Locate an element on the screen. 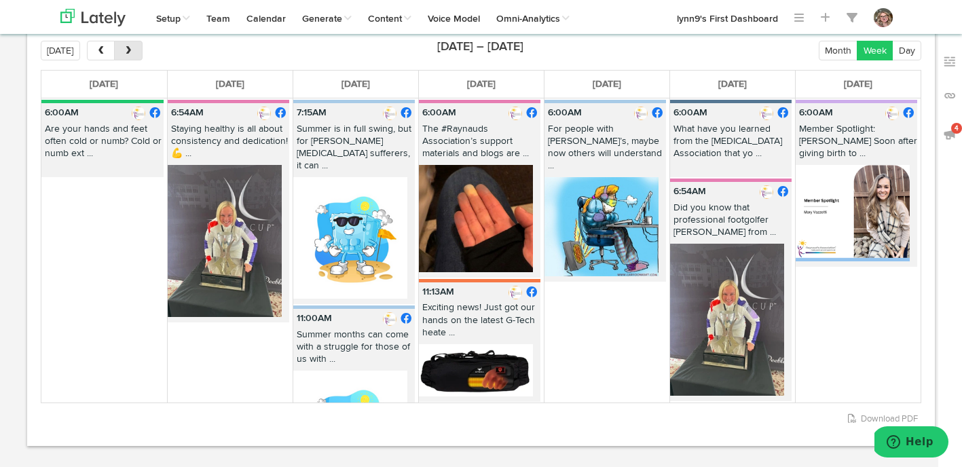 This screenshot has height=467, width=962. b: 11:00AM is located at coordinates (314, 318).